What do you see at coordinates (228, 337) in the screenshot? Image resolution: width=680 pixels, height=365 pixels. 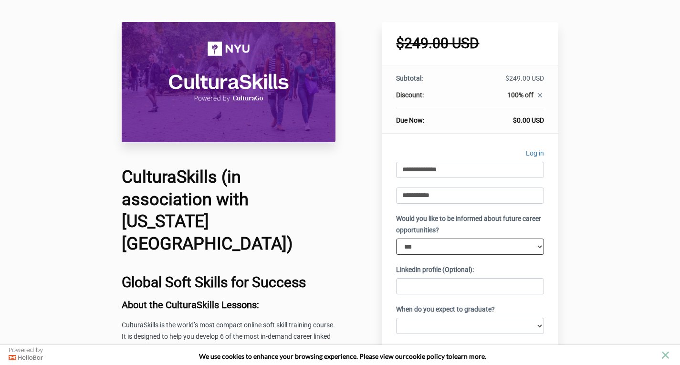 I see `span: CulturaSkills is the world’s most compact online soft skill training course. It is designed to he...` at bounding box center [228, 337].